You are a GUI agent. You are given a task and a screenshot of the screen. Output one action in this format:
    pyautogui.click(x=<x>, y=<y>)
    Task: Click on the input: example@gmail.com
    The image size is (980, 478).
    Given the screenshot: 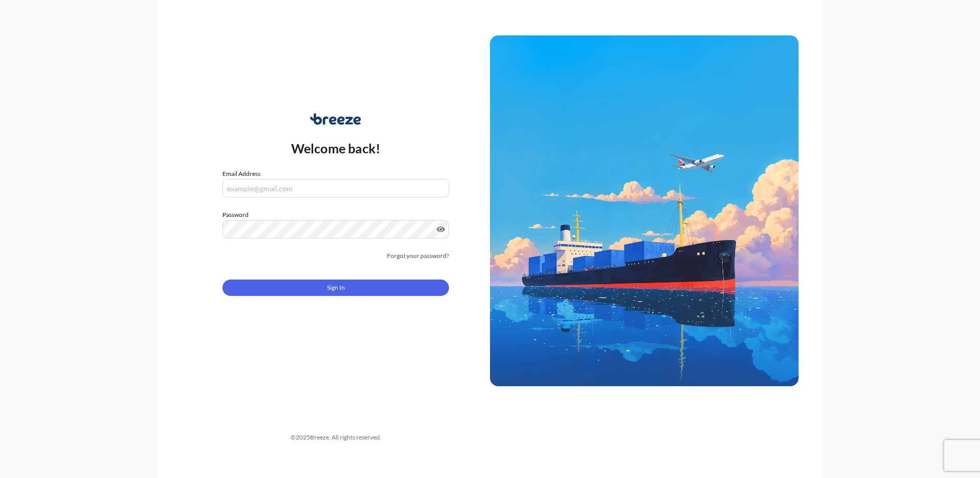 What is the action you would take?
    pyautogui.click(x=336, y=188)
    